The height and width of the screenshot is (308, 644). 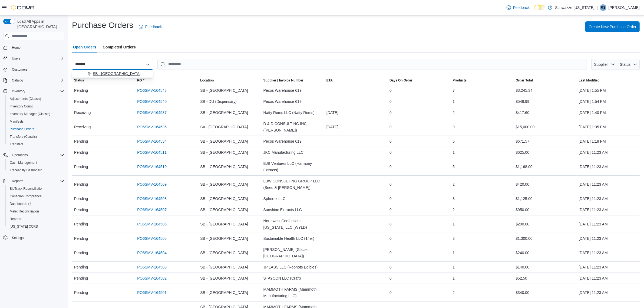 I want to click on button: Supplier | Invoice Number, so click(x=293, y=81).